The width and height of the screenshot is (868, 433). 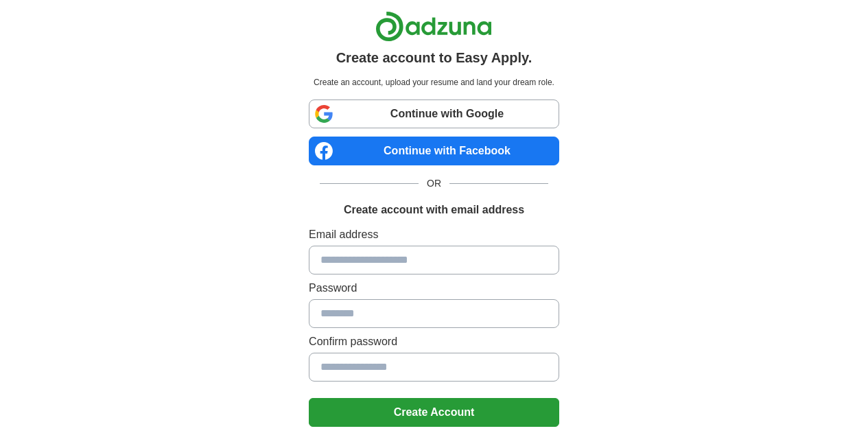 I want to click on h1: Create account to Easy Apply., so click(x=434, y=58).